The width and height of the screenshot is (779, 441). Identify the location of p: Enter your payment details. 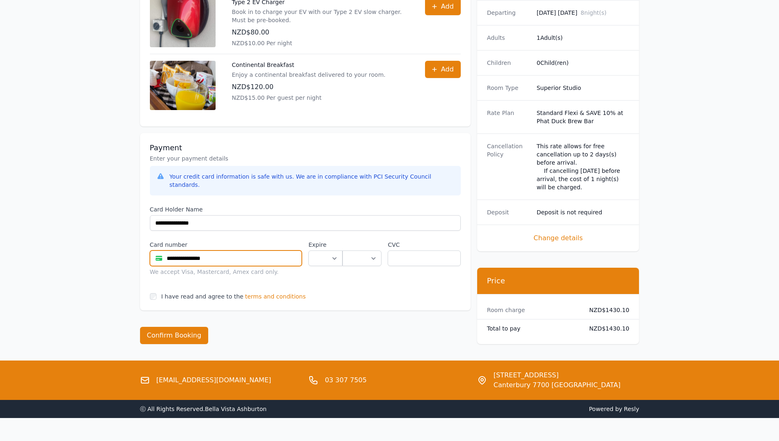
(305, 158).